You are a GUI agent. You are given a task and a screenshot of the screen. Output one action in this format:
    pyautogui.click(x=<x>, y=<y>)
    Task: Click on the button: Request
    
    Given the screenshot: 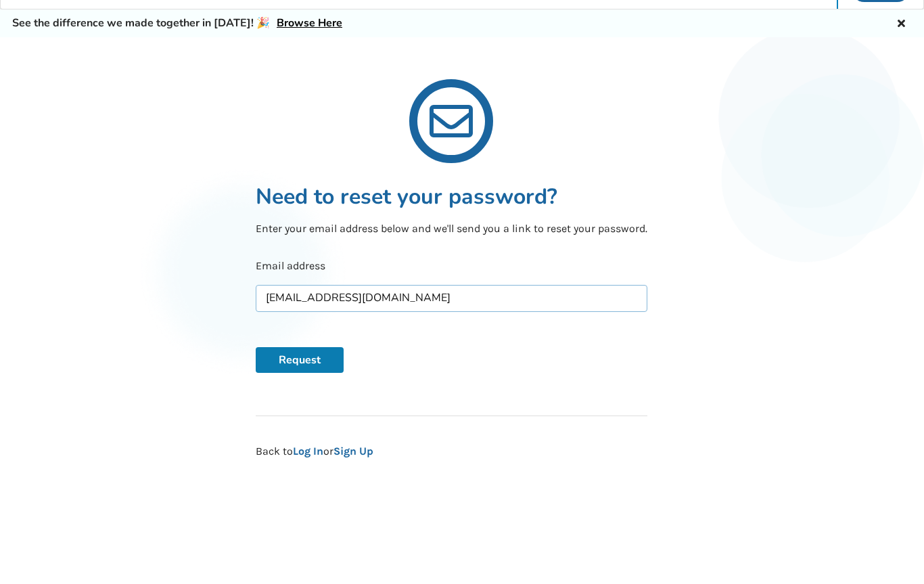 What is the action you would take?
    pyautogui.click(x=300, y=360)
    